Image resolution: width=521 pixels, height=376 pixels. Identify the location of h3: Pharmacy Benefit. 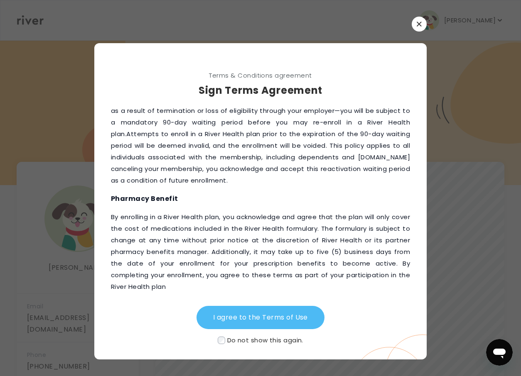
(260, 199).